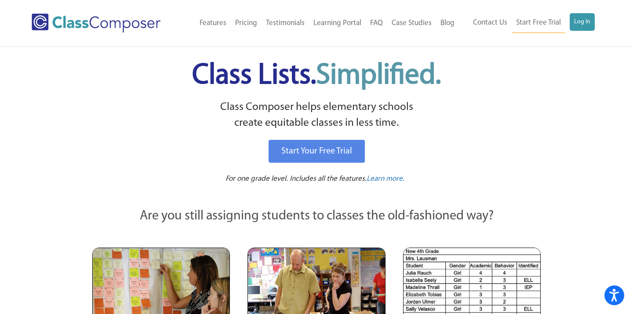 Image resolution: width=633 pixels, height=314 pixels. Describe the element at coordinates (337, 23) in the screenshot. I see `a: Learning Portal` at that location.